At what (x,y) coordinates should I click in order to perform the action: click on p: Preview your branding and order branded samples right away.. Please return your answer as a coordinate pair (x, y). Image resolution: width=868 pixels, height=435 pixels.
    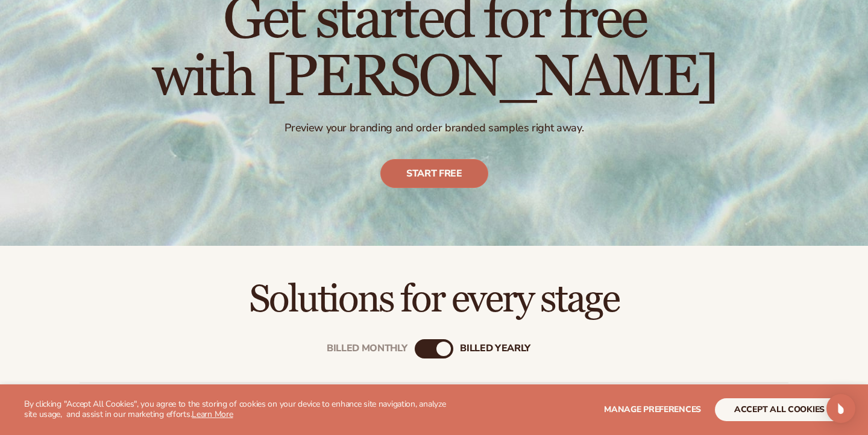
    Looking at the image, I should click on (434, 128).